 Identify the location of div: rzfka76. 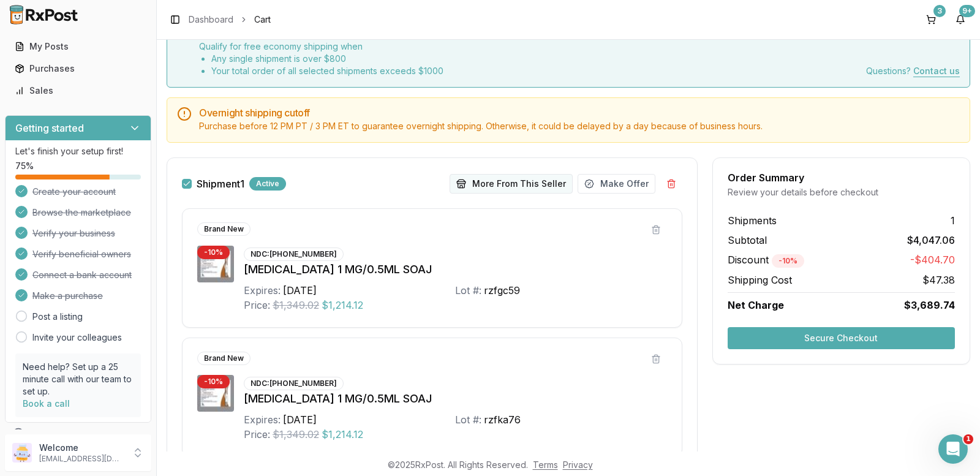
(502, 420).